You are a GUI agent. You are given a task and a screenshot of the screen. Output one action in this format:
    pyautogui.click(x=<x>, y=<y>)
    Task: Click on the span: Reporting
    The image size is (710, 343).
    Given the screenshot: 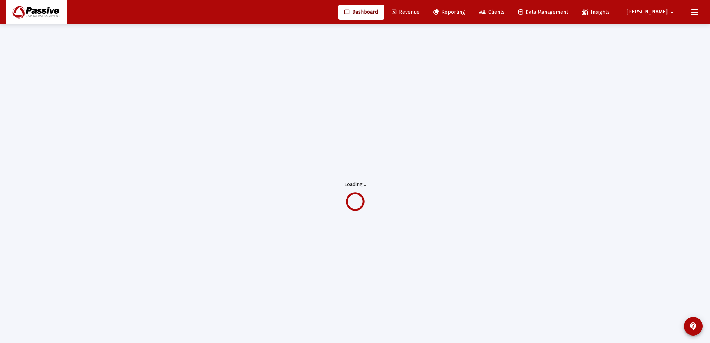 What is the action you would take?
    pyautogui.click(x=449, y=12)
    